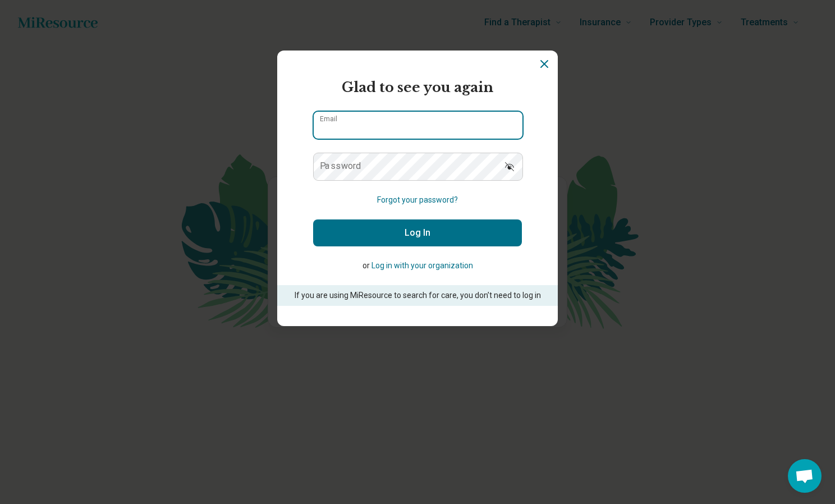 The height and width of the screenshot is (504, 835). Describe the element at coordinates (418, 87) in the screenshot. I see `h2: Glad to see you again` at that location.